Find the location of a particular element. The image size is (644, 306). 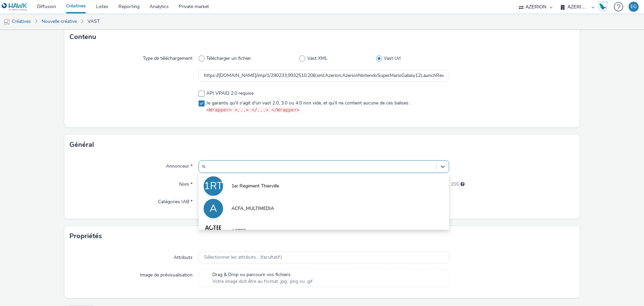

label: Catégories IAB * is located at coordinates (175, 201).